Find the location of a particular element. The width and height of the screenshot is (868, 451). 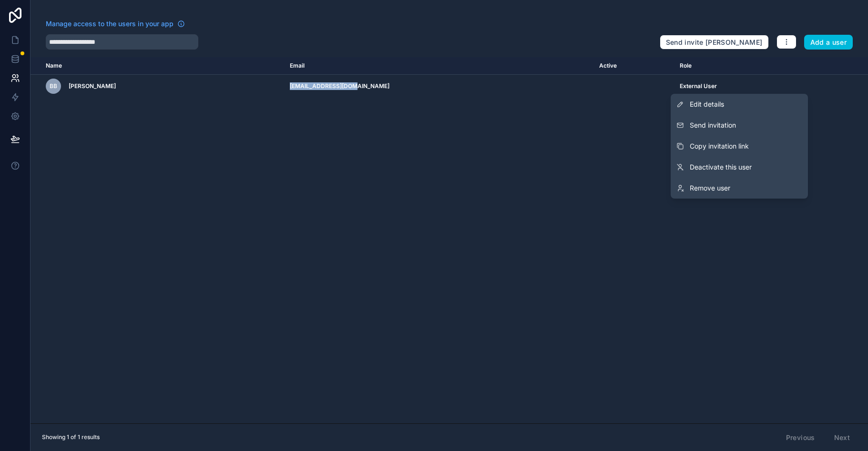

a: Add a user is located at coordinates (829, 42).